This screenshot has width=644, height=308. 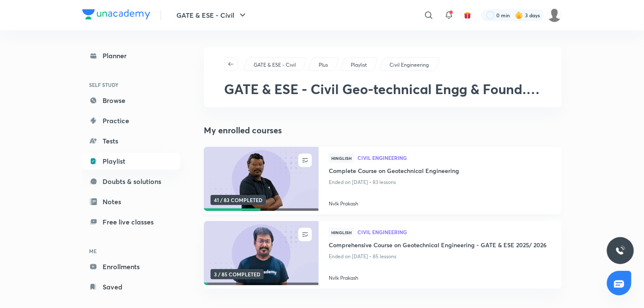 What do you see at coordinates (237, 274) in the screenshot?
I see `span: 3 / 85 COMPLETED` at bounding box center [237, 274].